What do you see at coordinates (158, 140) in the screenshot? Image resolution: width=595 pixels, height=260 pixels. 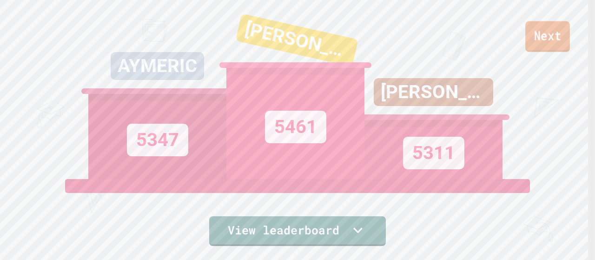 I see `div: 5347` at bounding box center [158, 140].